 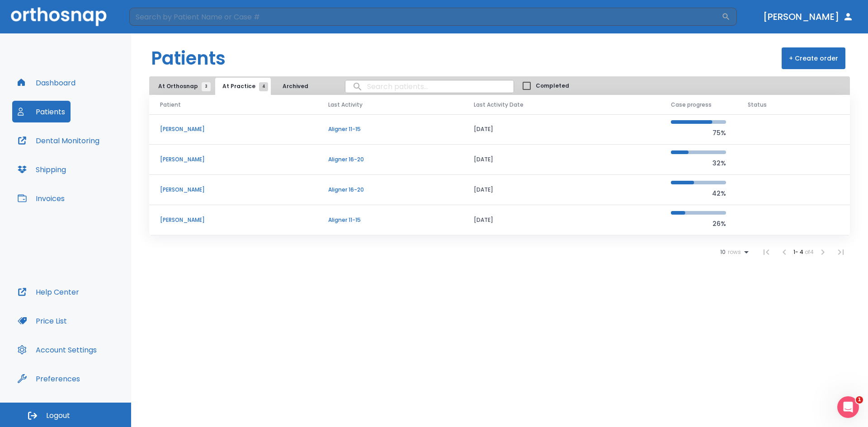 I want to click on span: Last Activity Date, so click(x=498, y=105).